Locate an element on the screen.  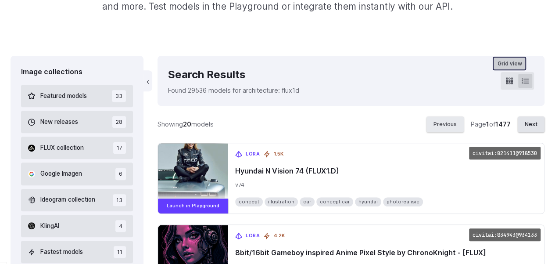
strong: 1 is located at coordinates (488, 124).